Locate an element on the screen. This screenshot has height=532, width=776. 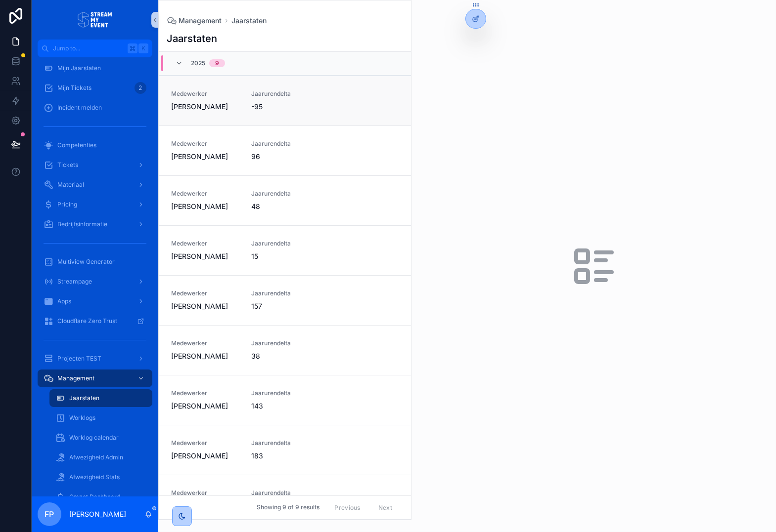
a: Apps is located at coordinates (95, 301).